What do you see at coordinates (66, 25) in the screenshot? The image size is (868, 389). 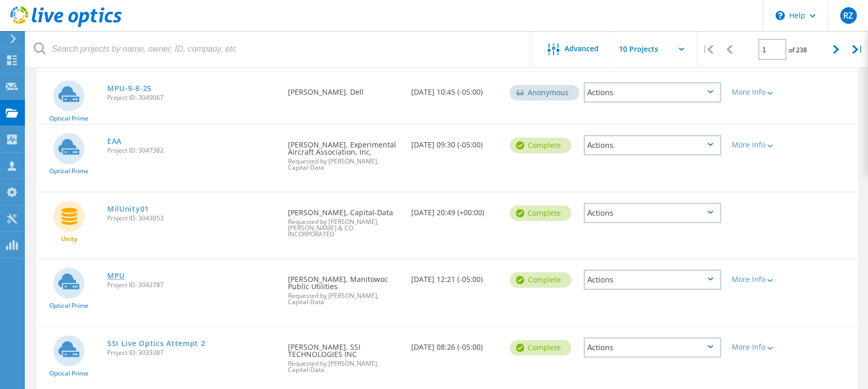 I see `a: Live Optics Dashboard` at bounding box center [66, 25].